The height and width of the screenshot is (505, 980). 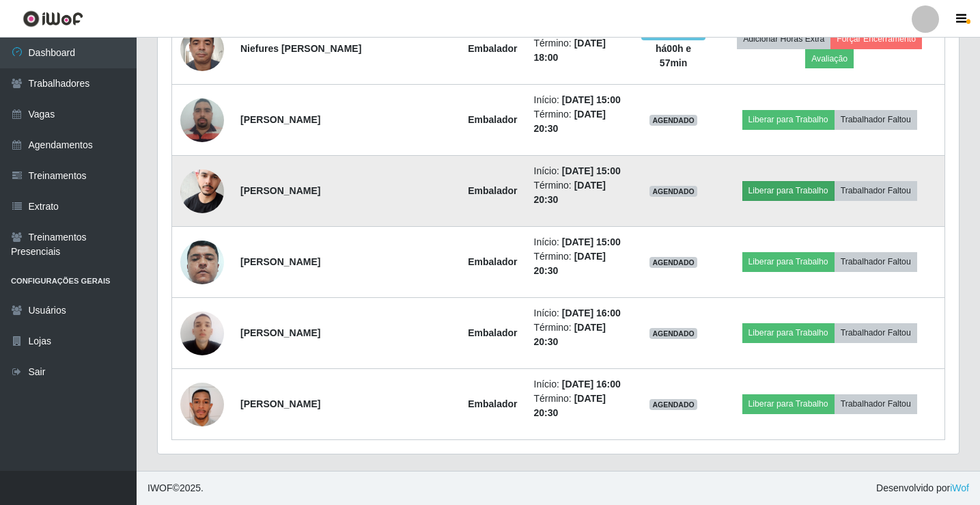 What do you see at coordinates (202, 120) in the screenshot?
I see `img: 1686264689334.jpeg` at bounding box center [202, 120].